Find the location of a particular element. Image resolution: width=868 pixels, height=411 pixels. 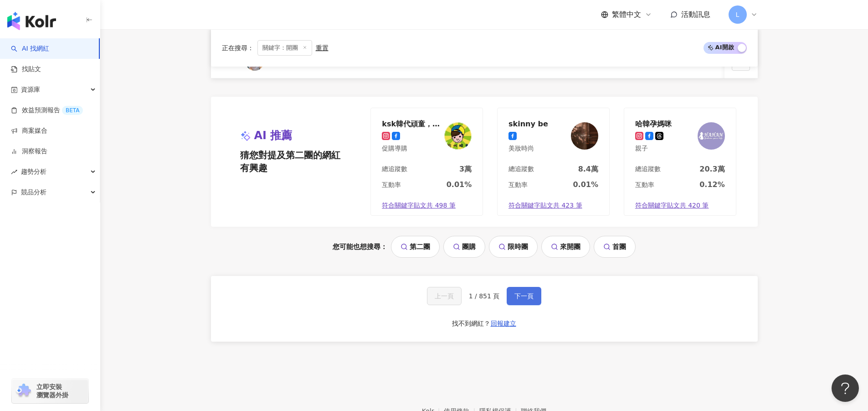

span: 1 / 851 頁 is located at coordinates (485, 296).